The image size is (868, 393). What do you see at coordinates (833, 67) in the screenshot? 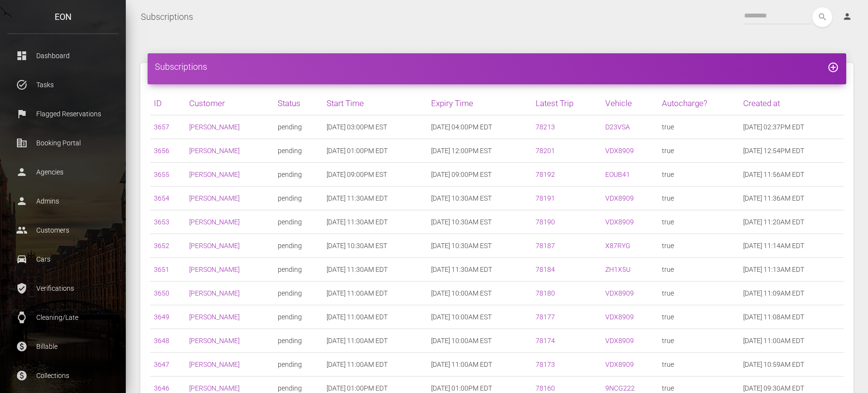
I see `a: add_circle_outline` at bounding box center [833, 67].